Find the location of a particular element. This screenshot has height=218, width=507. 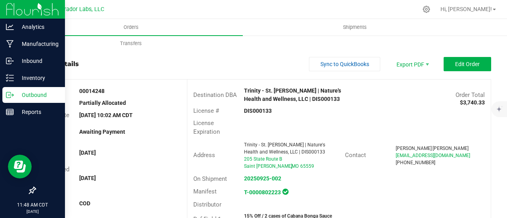

span: Orders is located at coordinates (131, 27).